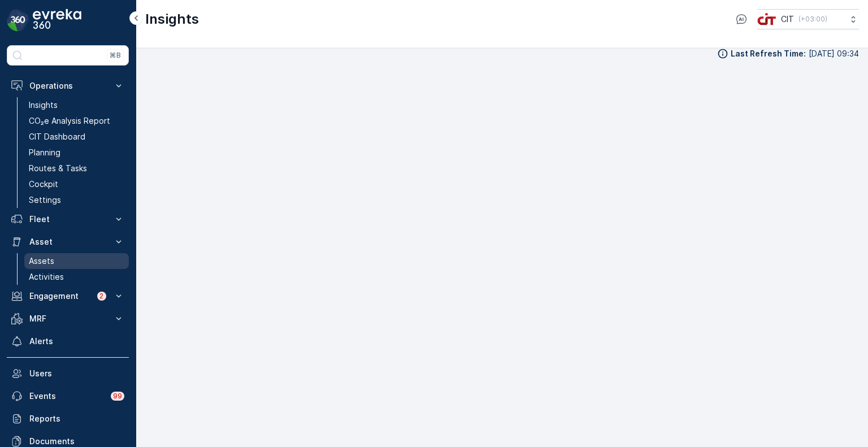 Image resolution: width=868 pixels, height=447 pixels. I want to click on a: Planning, so click(77, 152).